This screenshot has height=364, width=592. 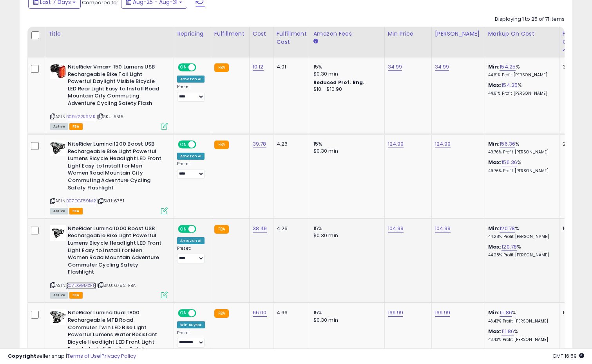 What do you see at coordinates (443, 313) in the screenshot?
I see `a: 169.99` at bounding box center [443, 313].